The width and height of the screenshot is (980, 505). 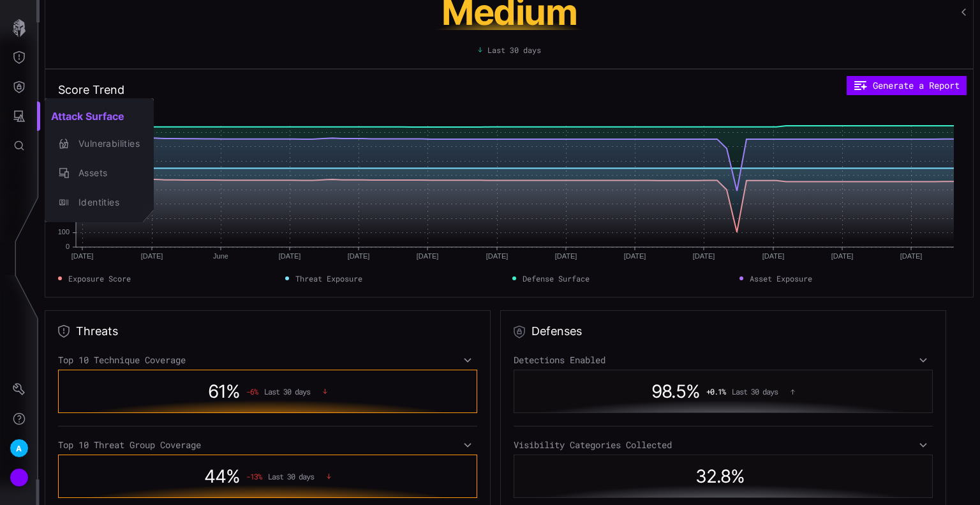 What do you see at coordinates (99, 173) in the screenshot?
I see `button: Assets` at bounding box center [99, 173].